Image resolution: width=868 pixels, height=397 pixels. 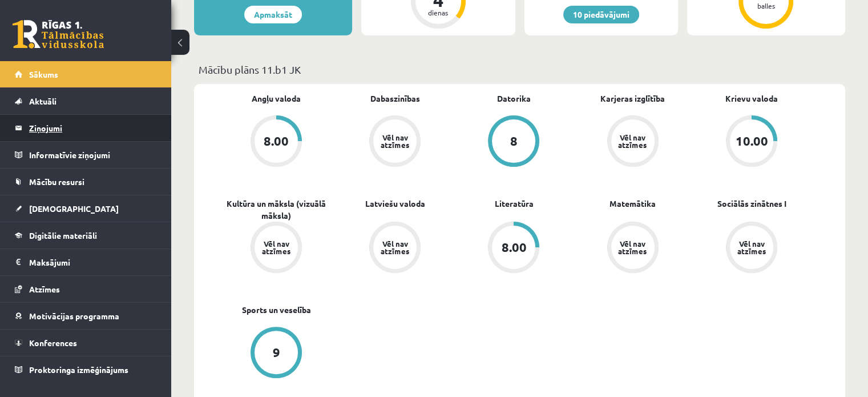 What do you see at coordinates (514, 142) in the screenshot?
I see `a: 8` at bounding box center [514, 142].